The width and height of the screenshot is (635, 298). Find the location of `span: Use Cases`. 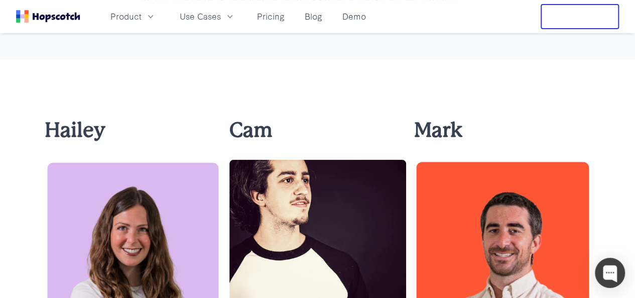

span: Use Cases is located at coordinates (200, 16).